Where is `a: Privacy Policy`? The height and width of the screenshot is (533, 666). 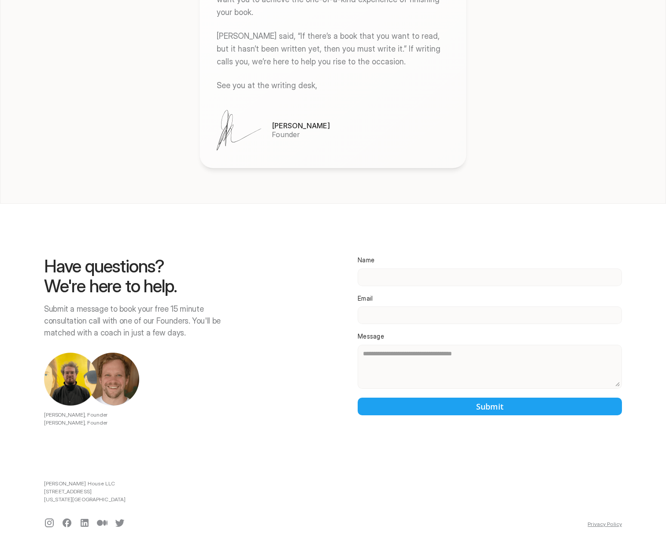 a: Privacy Policy is located at coordinates (605, 523).